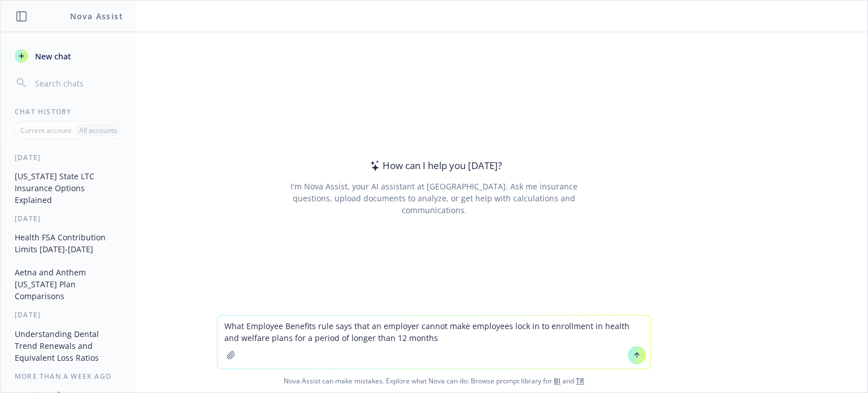 Image resolution: width=868 pixels, height=393 pixels. I want to click on span: Nova Assist can make mistakes. Explore what Nova can do: Browse prompt library for and, so click(434, 380).